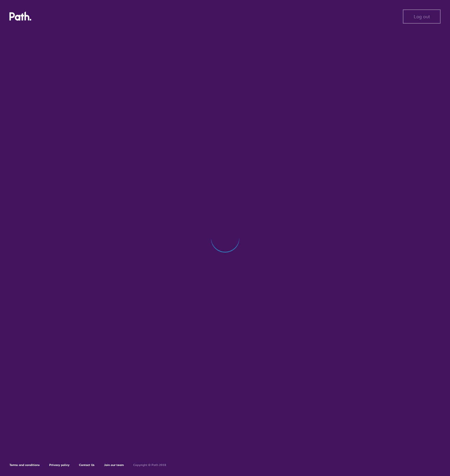  Describe the element at coordinates (422, 16) in the screenshot. I see `span: Log out` at that location.